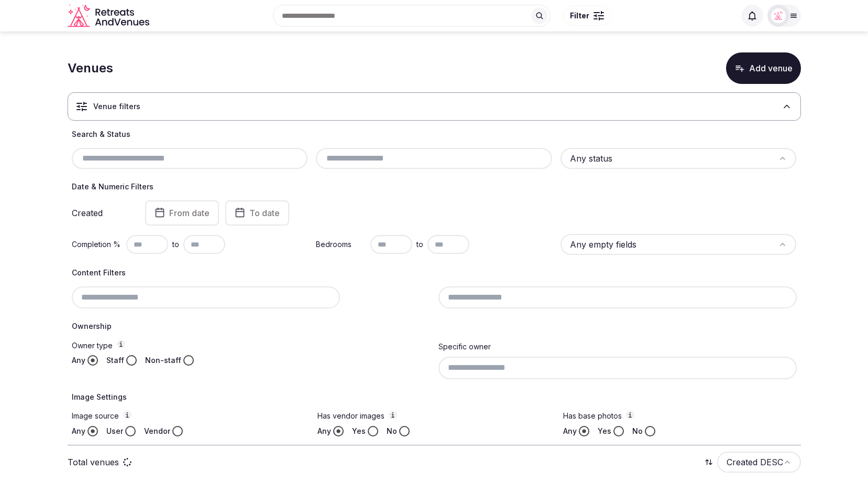 The image size is (868, 502). What do you see at coordinates (434, 416) in the screenshot?
I see `label: Has vendor images` at bounding box center [434, 416].